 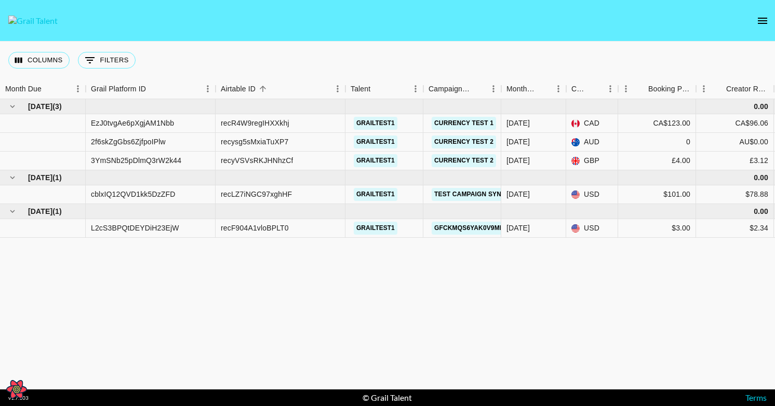 I want to click on div: $101.00, so click(x=677, y=194).